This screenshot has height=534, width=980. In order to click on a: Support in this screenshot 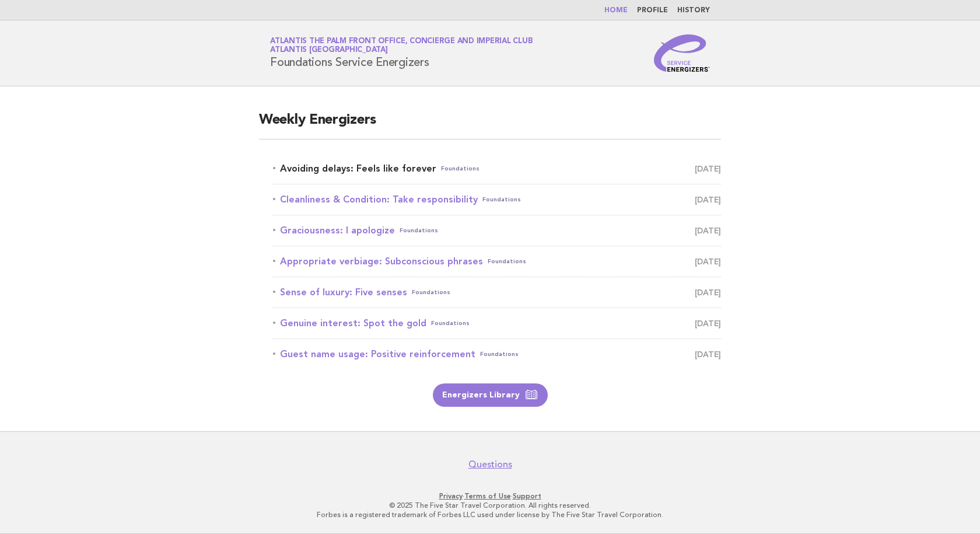, I will do `click(527, 496)`.